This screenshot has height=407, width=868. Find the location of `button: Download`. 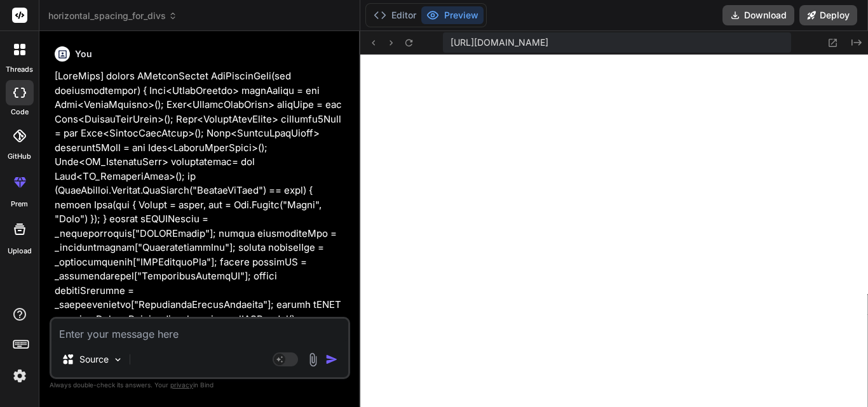

button: Download is located at coordinates (758, 15).